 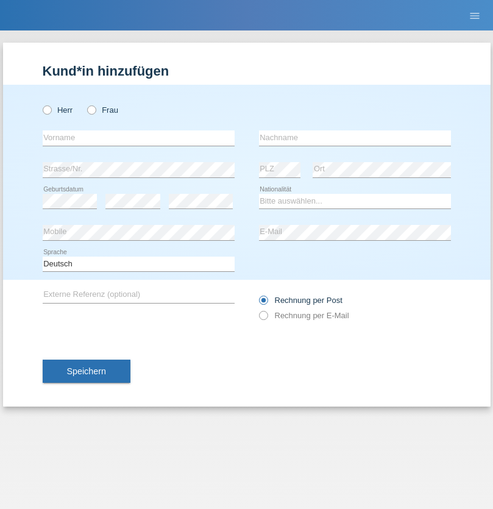 What do you see at coordinates (263, 318) in the screenshot?
I see `input: Rechnung per E-Mail` at bounding box center [263, 318].